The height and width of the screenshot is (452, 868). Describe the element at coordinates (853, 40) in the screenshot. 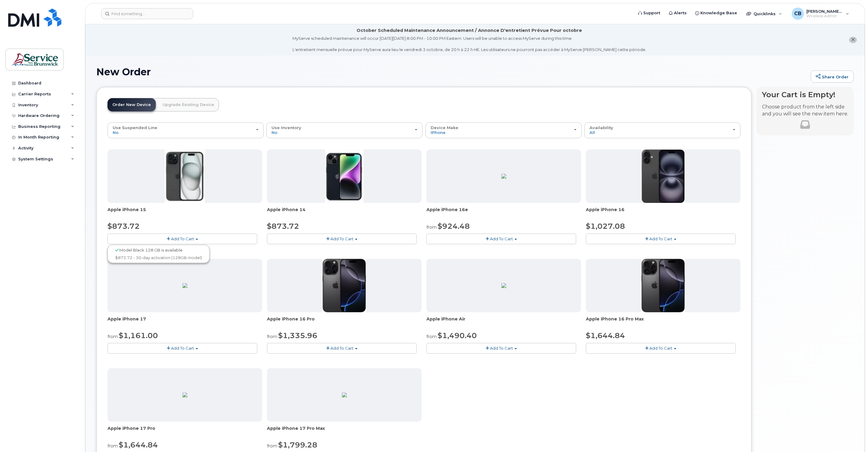

I see `button: close notification` at that location.